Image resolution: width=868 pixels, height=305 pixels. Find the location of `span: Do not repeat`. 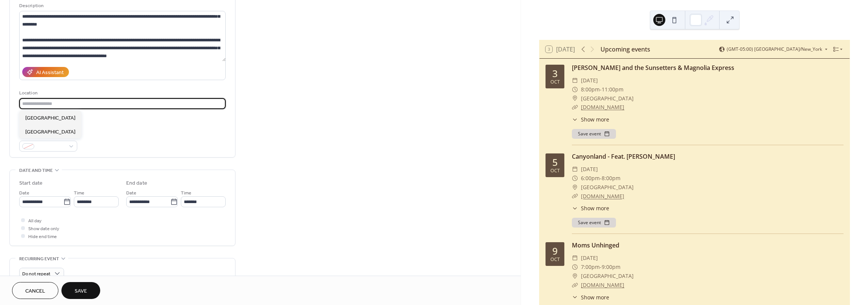

span: Do not repeat is located at coordinates (36, 274).